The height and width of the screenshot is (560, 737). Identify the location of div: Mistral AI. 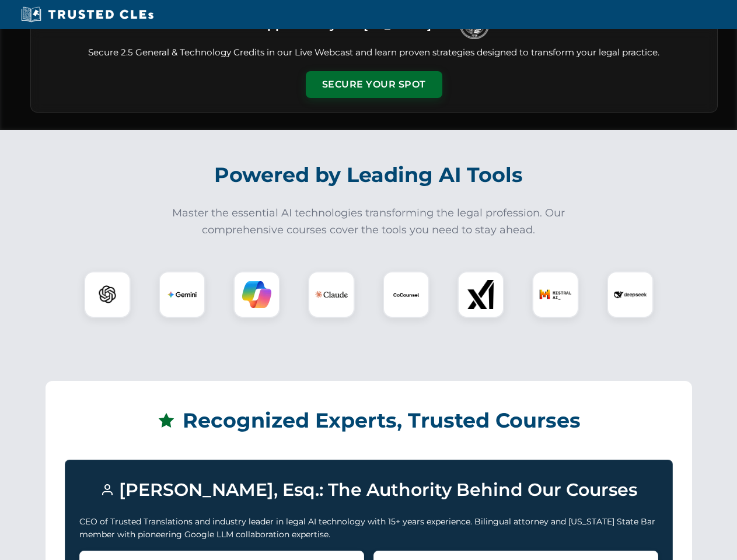
(555, 294).